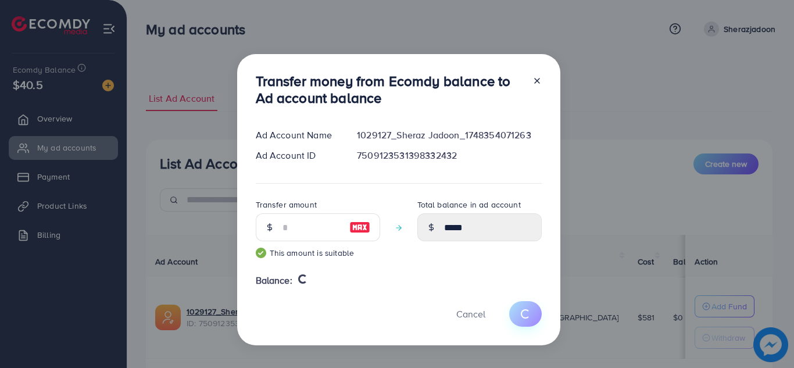  I want to click on div: 7509123531398332432, so click(449, 155).